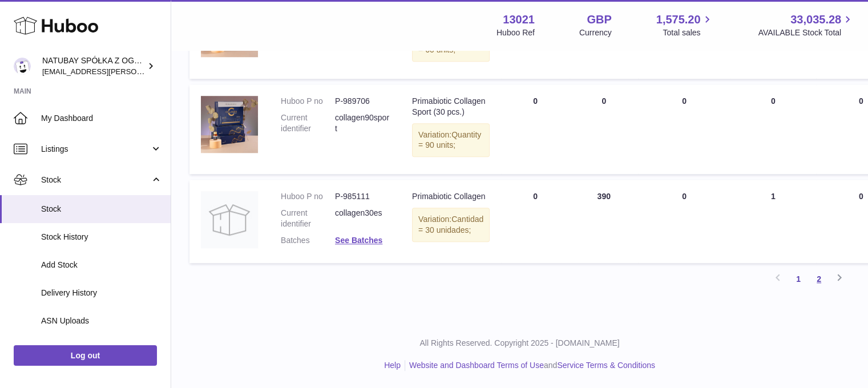  I want to click on a: See Batches, so click(359, 240).